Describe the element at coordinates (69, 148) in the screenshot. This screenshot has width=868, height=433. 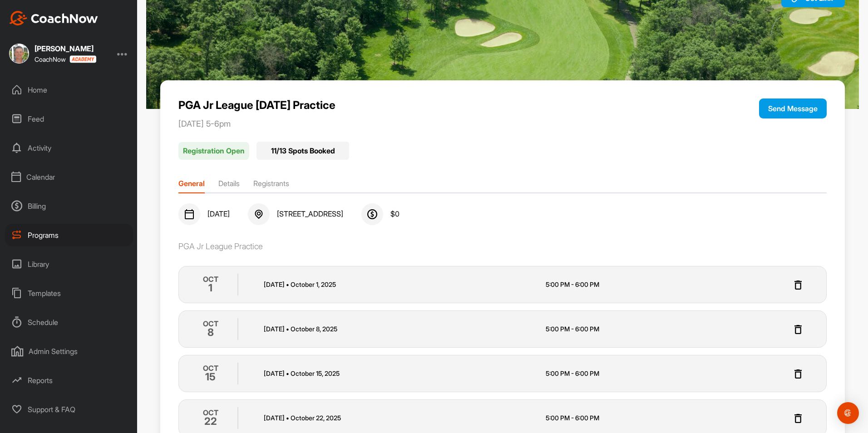
I see `div: Activity` at that location.